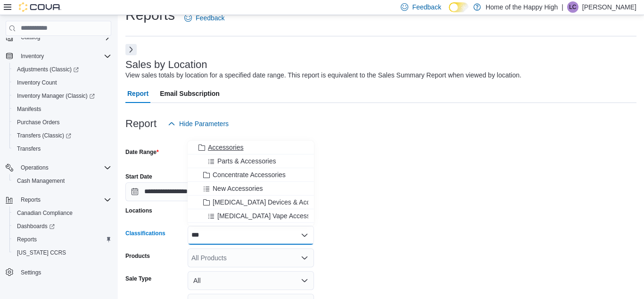  I want to click on div: View sales totals by location for a specified date range. This report is equivalent to the Sales ..., so click(323, 75).